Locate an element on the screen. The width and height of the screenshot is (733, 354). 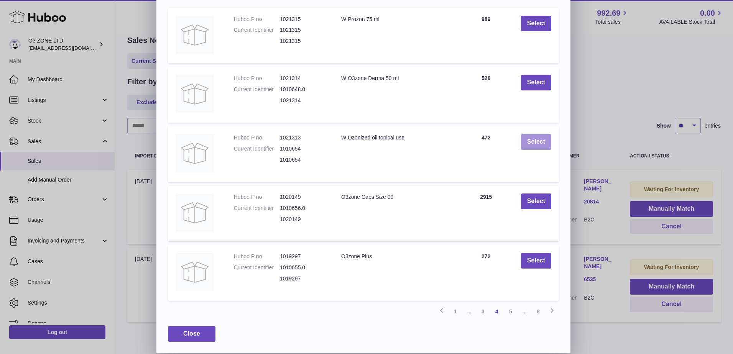
a: 1 is located at coordinates (456, 312).